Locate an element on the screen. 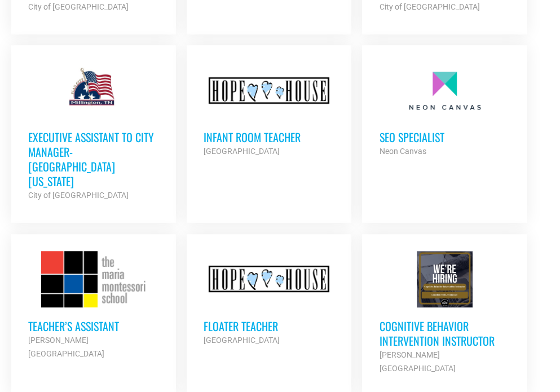  h3: Infant Room Teacher is located at coordinates (269, 137).